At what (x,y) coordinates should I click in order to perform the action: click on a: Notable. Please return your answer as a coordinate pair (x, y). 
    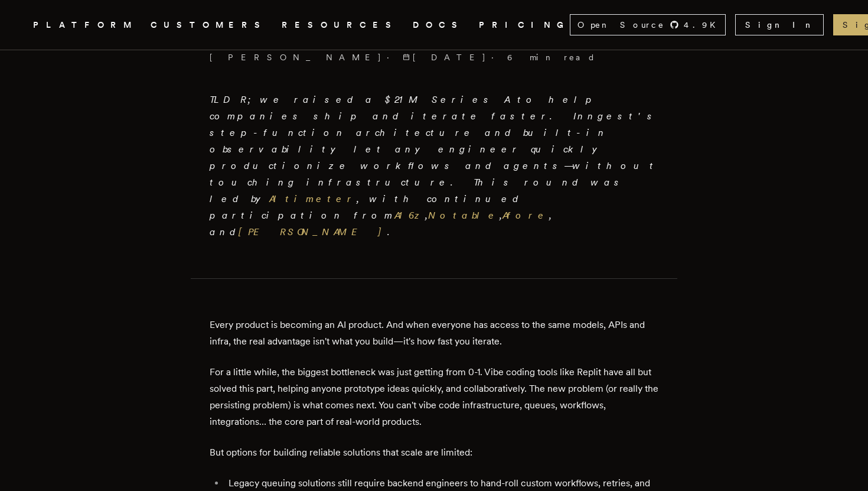
    Looking at the image, I should click on (464, 215).